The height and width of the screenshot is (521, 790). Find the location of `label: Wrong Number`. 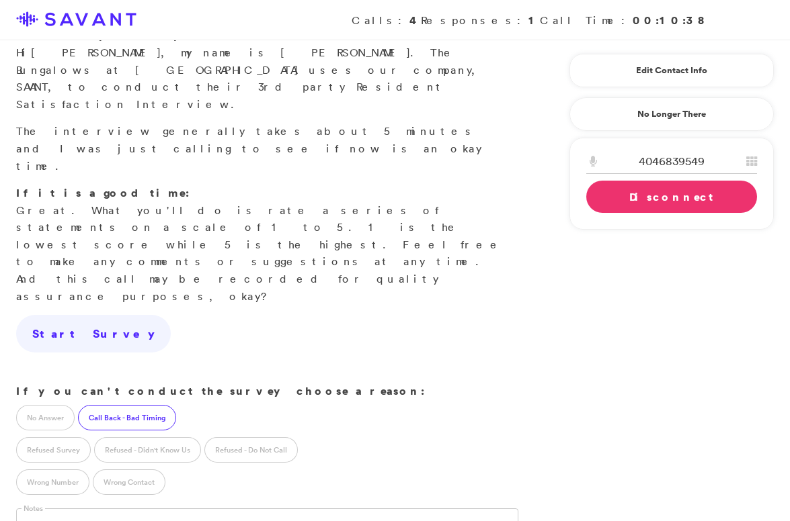

label: Wrong Number is located at coordinates (52, 482).